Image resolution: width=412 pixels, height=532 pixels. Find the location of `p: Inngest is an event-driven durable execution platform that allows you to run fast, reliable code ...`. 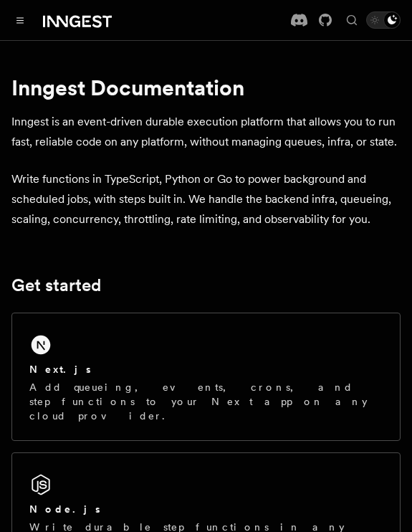

p: Inngest is an event-driven durable execution platform that allows you to run fast, reliable code ... is located at coordinates (206, 132).